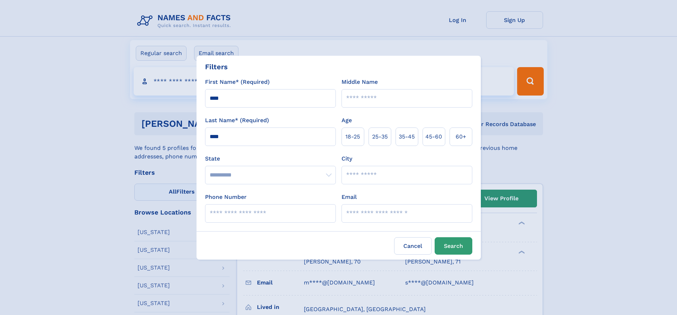 This screenshot has width=677, height=315. What do you see at coordinates (413, 246) in the screenshot?
I see `label: Cancel` at bounding box center [413, 246].